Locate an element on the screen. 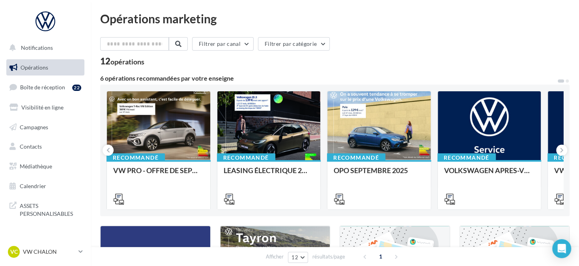  span: 1 is located at coordinates (381, 256).